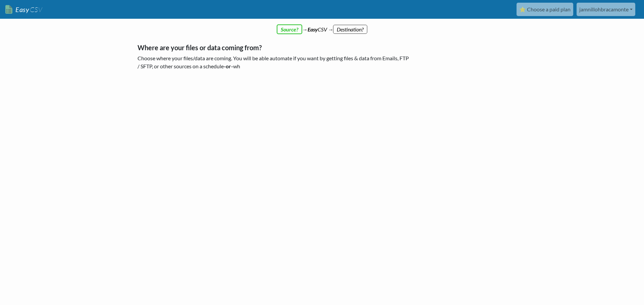 The width and height of the screenshot is (644, 305). I want to click on span: CSV, so click(36, 9).